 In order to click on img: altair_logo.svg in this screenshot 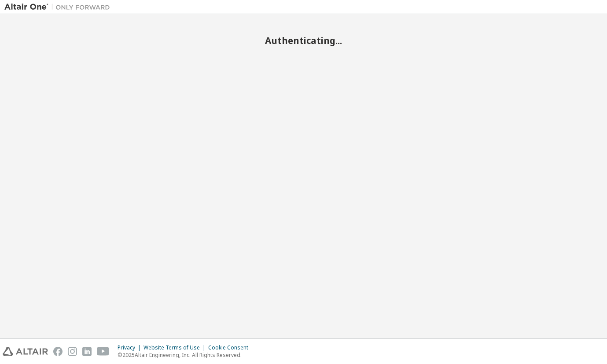, I will do `click(25, 351)`.